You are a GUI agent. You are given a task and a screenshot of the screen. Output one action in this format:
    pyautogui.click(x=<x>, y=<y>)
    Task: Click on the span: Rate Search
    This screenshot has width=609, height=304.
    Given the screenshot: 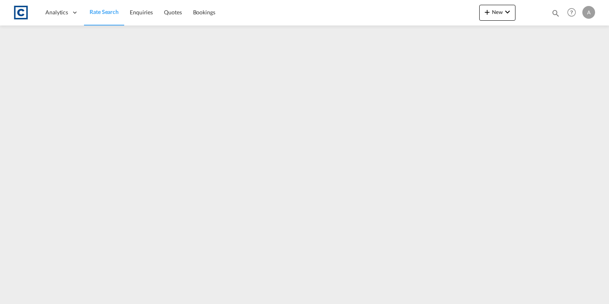 What is the action you would take?
    pyautogui.click(x=104, y=12)
    